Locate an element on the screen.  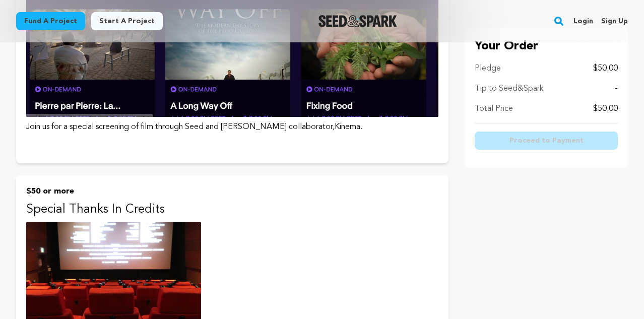
a: Fund a project is located at coordinates (50, 21).